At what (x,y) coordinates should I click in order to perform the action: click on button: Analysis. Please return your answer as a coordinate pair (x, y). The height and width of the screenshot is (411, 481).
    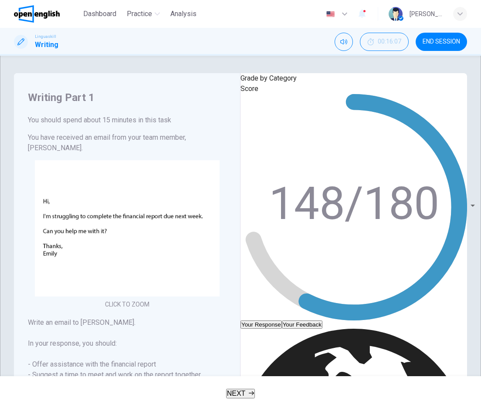
    Looking at the image, I should click on (183, 14).